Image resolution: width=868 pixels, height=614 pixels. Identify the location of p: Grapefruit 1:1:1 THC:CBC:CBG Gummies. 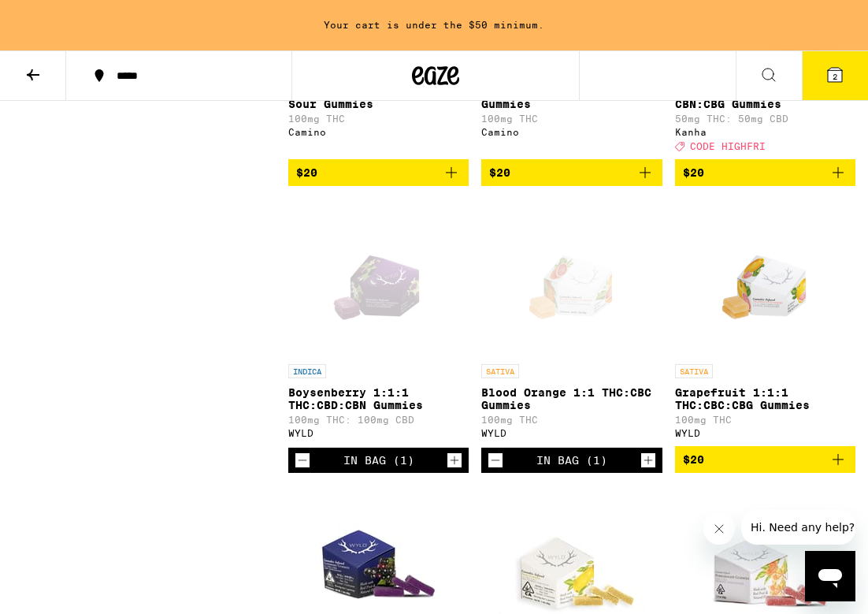
(765, 399).